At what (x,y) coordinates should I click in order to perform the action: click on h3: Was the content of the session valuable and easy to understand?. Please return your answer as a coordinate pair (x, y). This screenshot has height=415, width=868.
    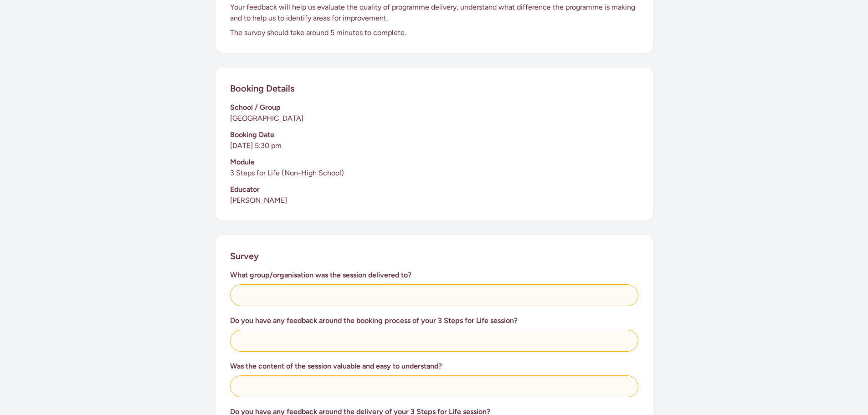
    Looking at the image, I should click on (434, 367).